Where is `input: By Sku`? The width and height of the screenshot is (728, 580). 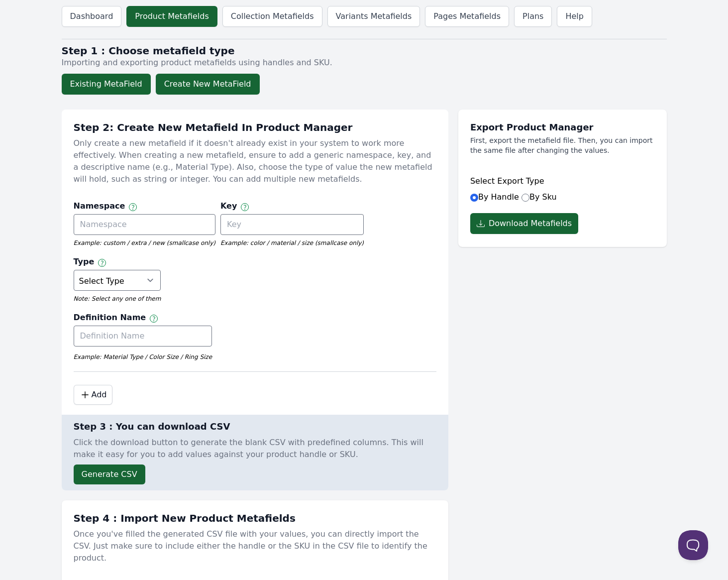 input: By Sku is located at coordinates (526, 197).